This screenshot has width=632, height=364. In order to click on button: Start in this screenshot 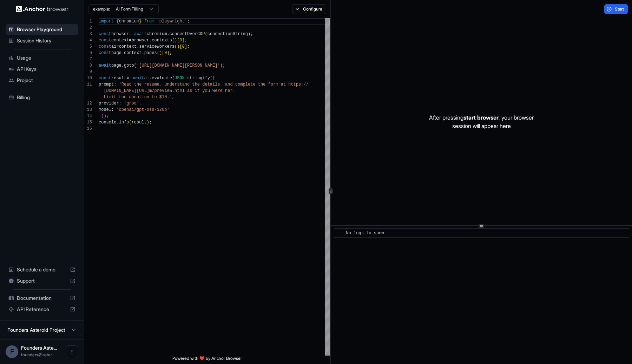, I will do `click(616, 9)`.